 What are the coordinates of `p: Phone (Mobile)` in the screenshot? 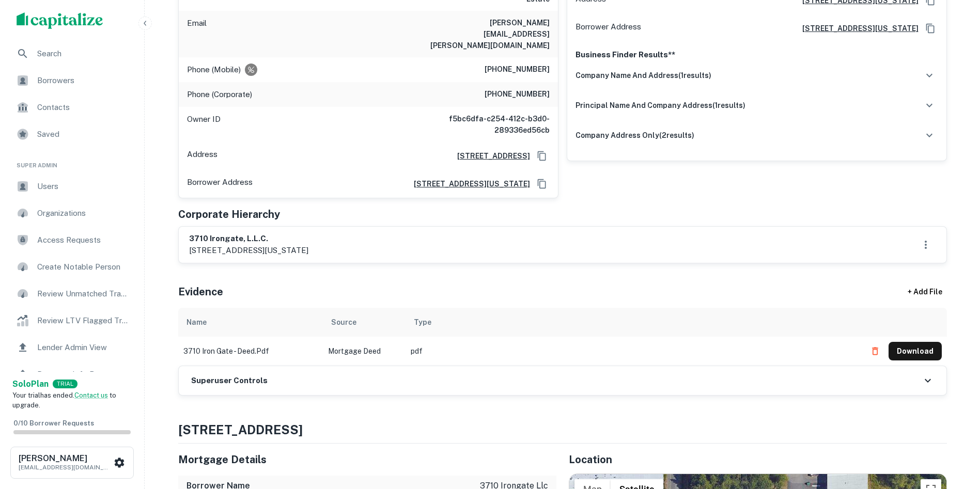 It's located at (214, 70).